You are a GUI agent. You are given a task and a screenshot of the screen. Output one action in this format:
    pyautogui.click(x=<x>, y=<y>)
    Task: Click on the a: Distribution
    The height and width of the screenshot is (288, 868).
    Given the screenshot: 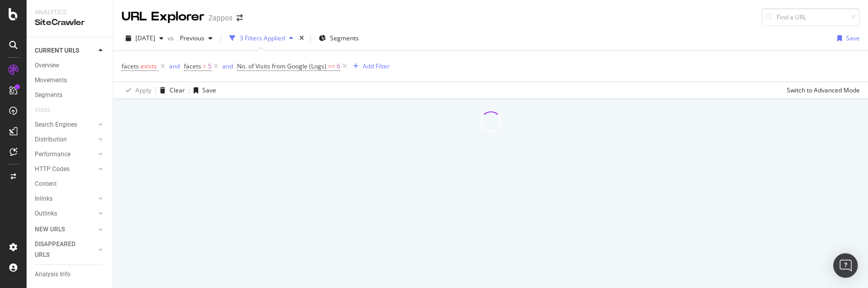 What is the action you would take?
    pyautogui.click(x=65, y=140)
    